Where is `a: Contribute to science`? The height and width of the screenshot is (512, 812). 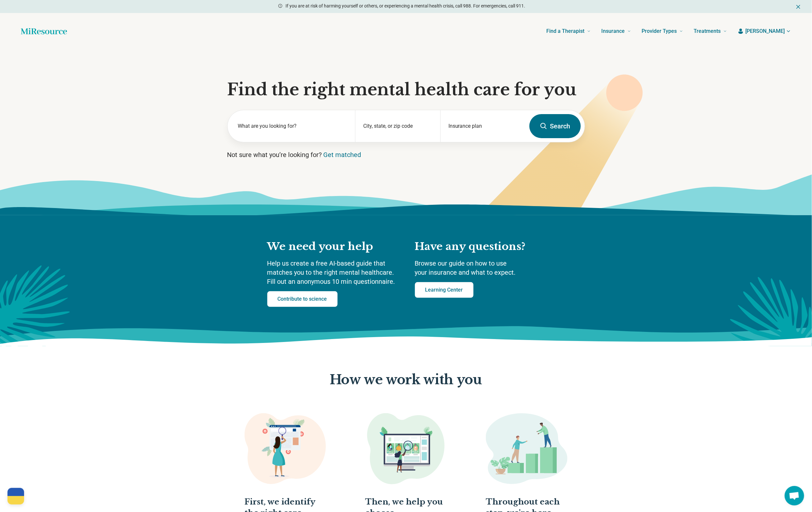 a: Contribute to science is located at coordinates (303, 299).